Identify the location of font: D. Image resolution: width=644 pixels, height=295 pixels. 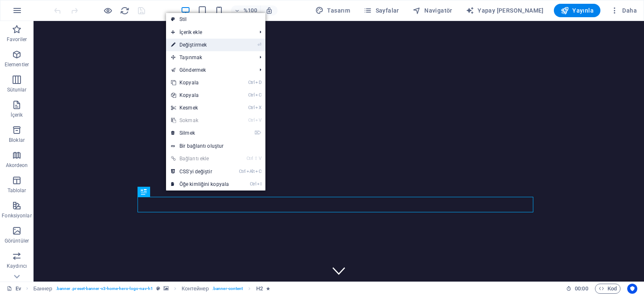
(260, 82).